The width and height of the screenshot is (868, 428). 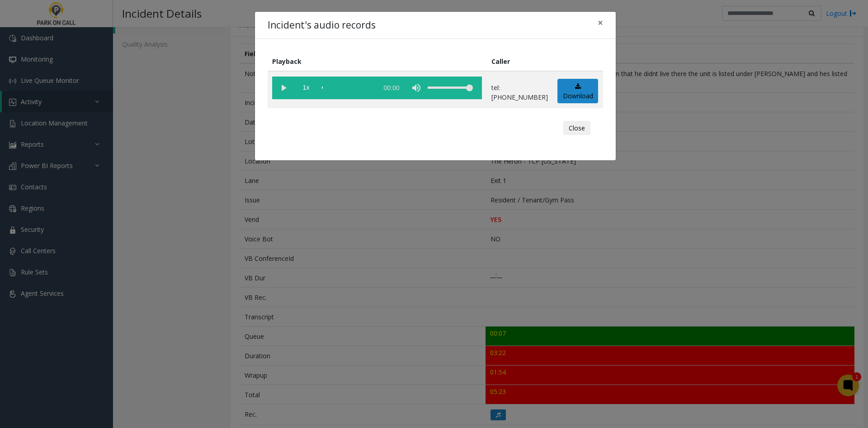 I want to click on div: volume level, so click(x=450, y=88).